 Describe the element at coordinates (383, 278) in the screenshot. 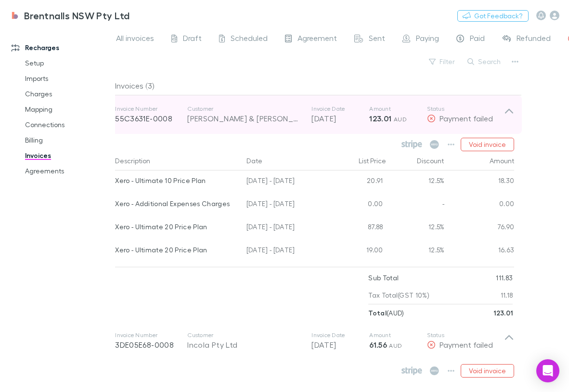

I see `p: Sub Total` at that location.